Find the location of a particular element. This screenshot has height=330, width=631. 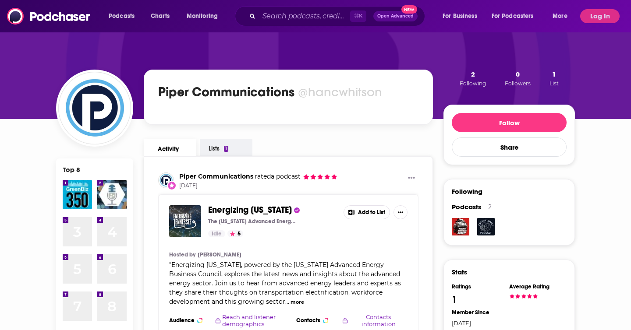

div: Ratings is located at coordinates (478, 287).